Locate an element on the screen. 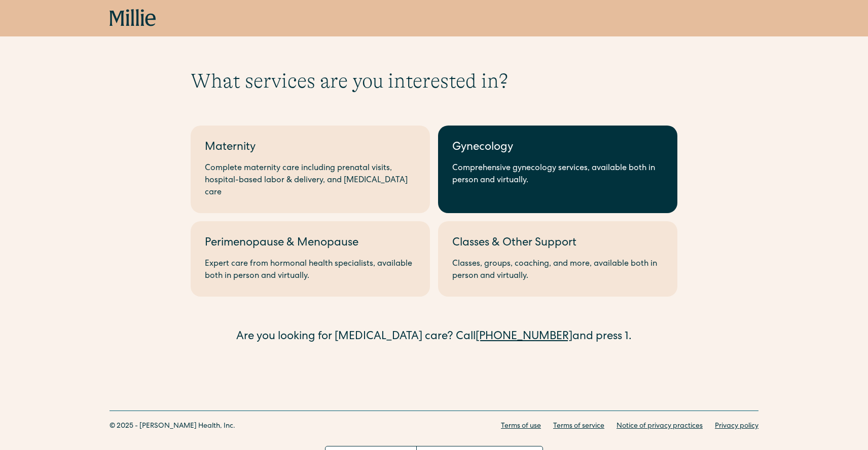  a: Perimenopause & MenopauseExpert care from hormonal health specialists, available both in person a... is located at coordinates (311, 259).